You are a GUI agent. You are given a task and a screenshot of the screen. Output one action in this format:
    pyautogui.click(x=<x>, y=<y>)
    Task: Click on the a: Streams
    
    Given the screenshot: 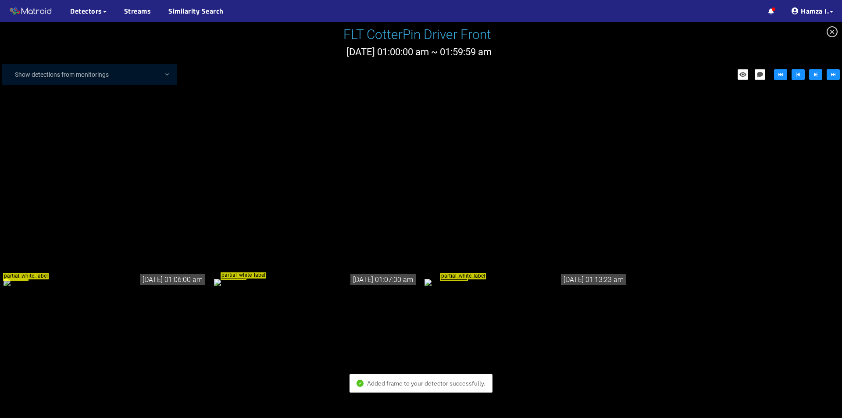 What is the action you would take?
    pyautogui.click(x=138, y=11)
    